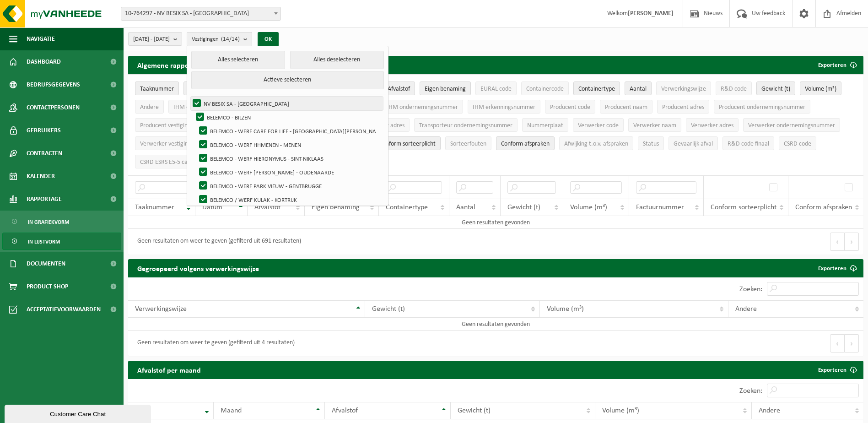 The image size is (868, 423). Describe the element at coordinates (219, 39) in the screenshot. I see `button: Vestigingen(14/14)` at that location.